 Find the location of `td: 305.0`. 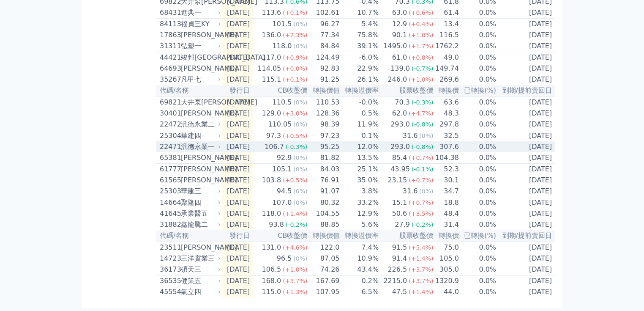

td: 305.0 is located at coordinates (447, 269).